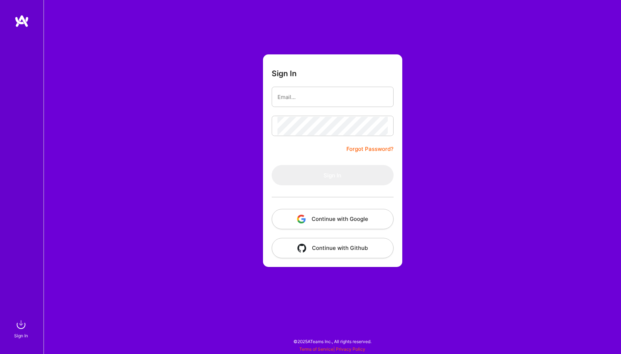 This screenshot has width=621, height=354. Describe the element at coordinates (333, 97) in the screenshot. I see `input: Email...` at that location.